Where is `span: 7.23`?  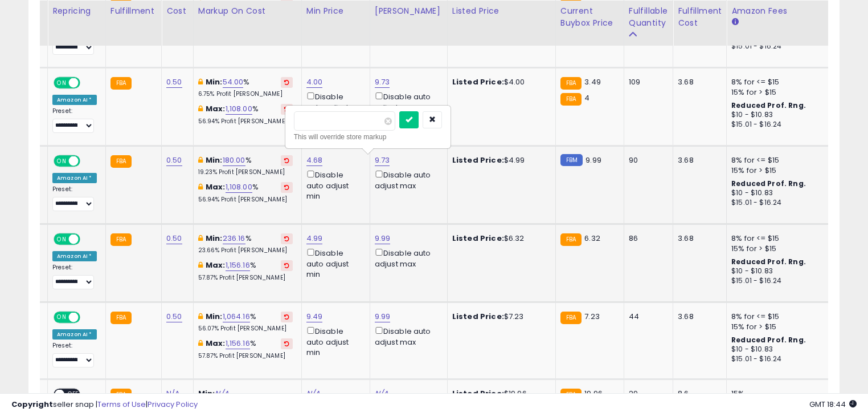 span: 7.23 is located at coordinates (592, 316).